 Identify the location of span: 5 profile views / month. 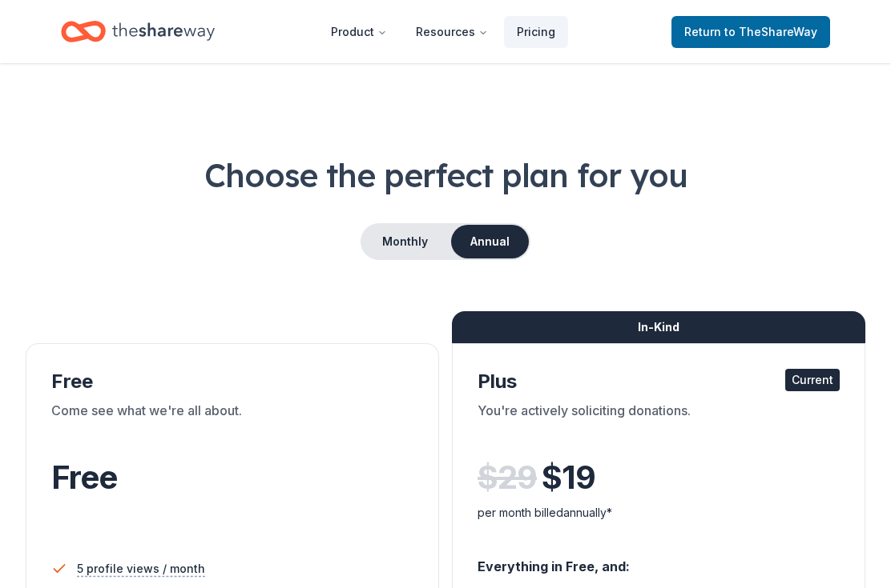
(141, 569).